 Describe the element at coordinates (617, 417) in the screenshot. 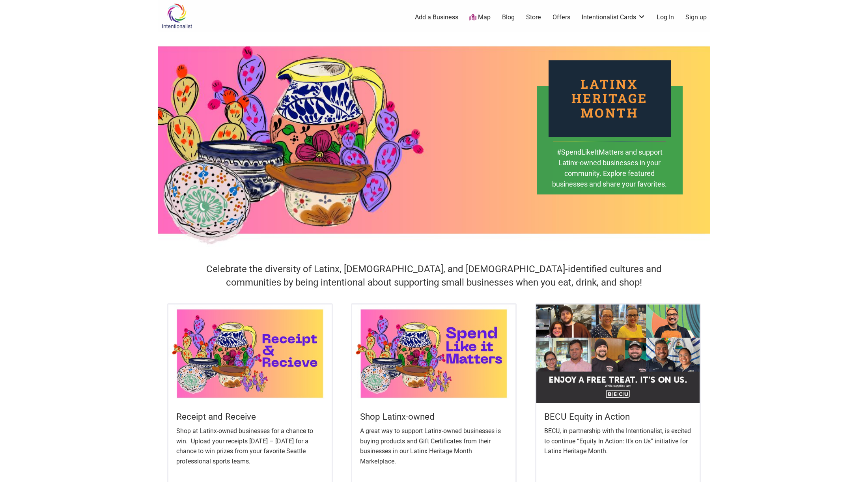

I see `h5: BECU Equity in Action` at that location.